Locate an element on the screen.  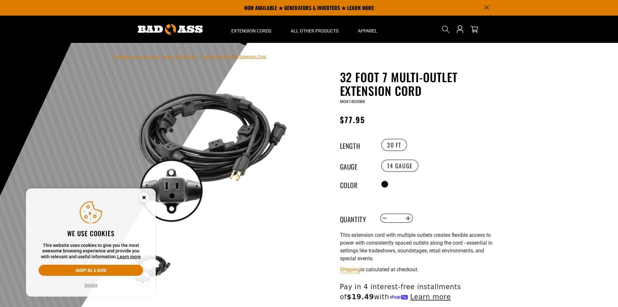
summary: Extension Cords is located at coordinates (251, 29).